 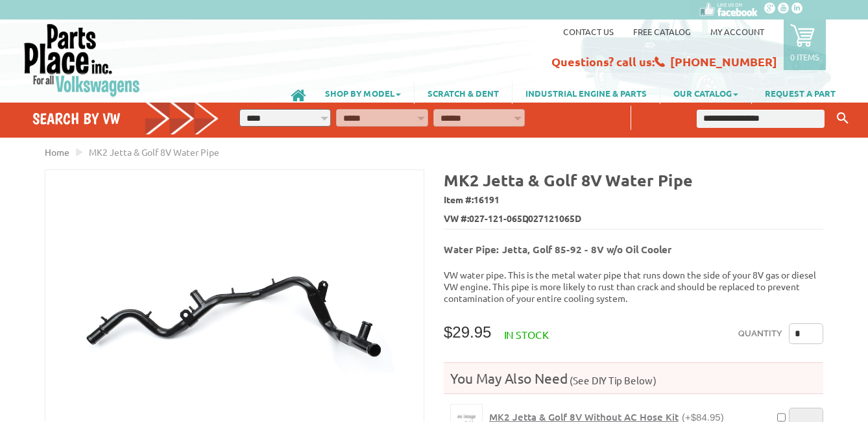 What do you see at coordinates (737, 31) in the screenshot?
I see `a: My Account` at bounding box center [737, 31].